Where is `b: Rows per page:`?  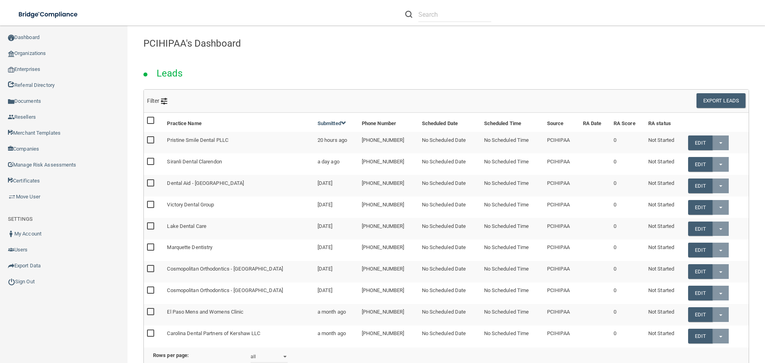
b: Rows per page: is located at coordinates (171, 355).